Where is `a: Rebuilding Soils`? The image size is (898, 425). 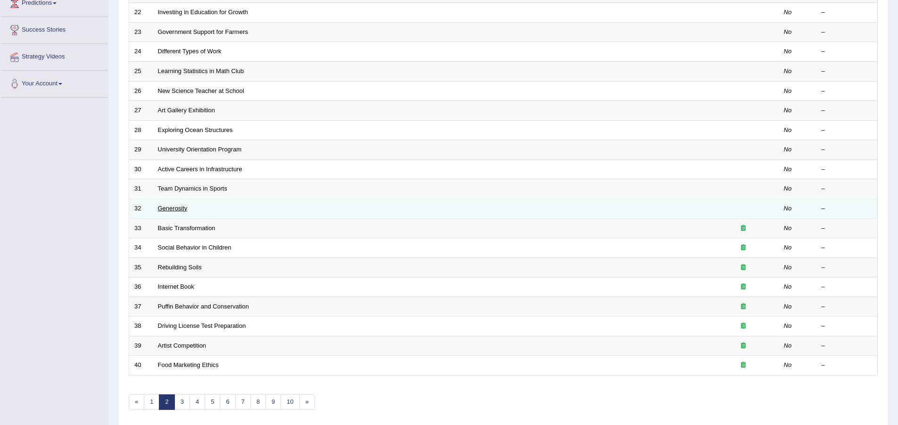
a: Rebuilding Soils is located at coordinates (180, 267).